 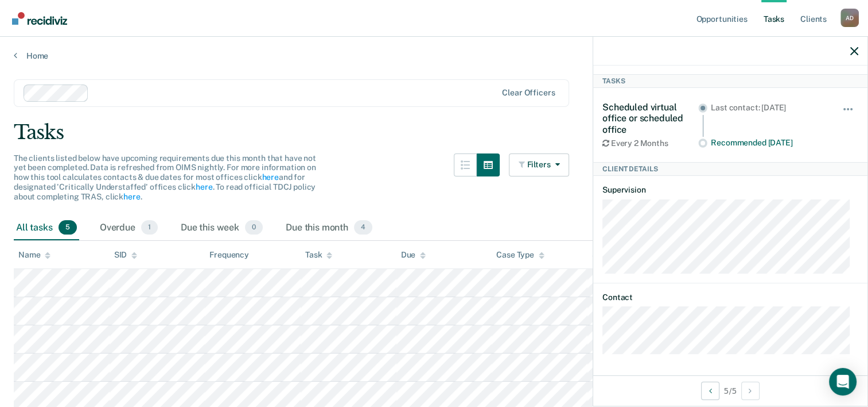 What do you see at coordinates (843, 382) in the screenshot?
I see `div: Open Intercom Messenger` at bounding box center [843, 382].